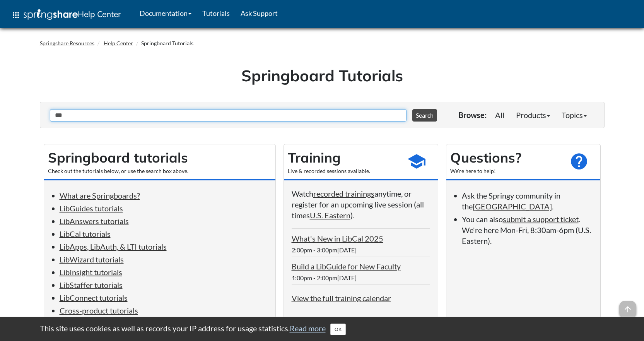 This screenshot has width=644, height=341. What do you see at coordinates (425, 115) in the screenshot?
I see `button: Search` at bounding box center [425, 115].